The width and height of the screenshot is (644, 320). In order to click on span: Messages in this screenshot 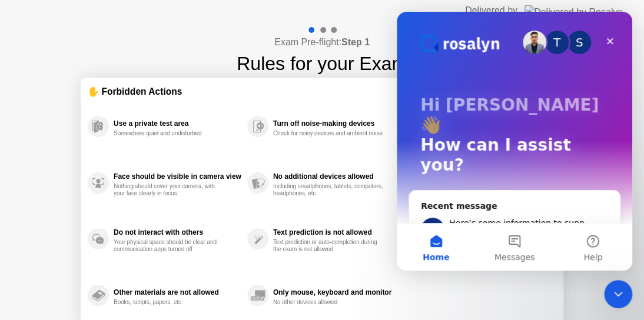, I will do `click(117, 245)`.